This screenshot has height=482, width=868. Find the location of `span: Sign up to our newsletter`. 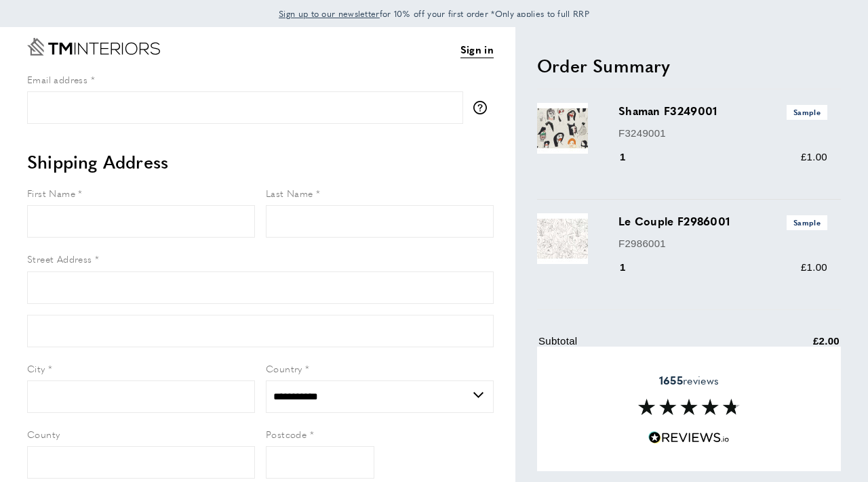

span: Sign up to our newsletter is located at coordinates (329, 14).